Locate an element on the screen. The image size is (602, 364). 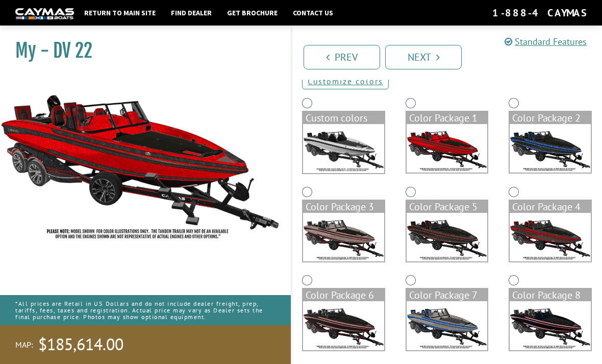
div: Color Package 3 is located at coordinates (344, 207).